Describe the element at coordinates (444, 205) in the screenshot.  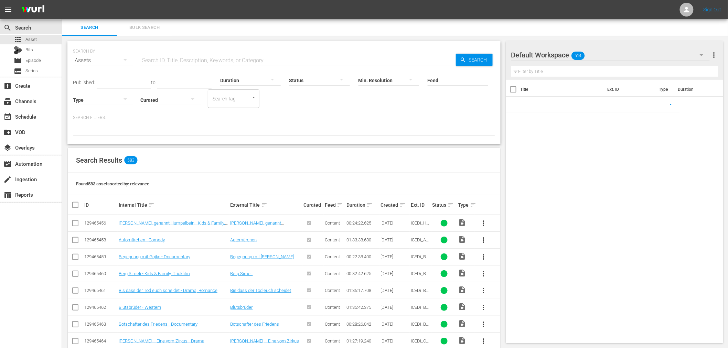
I see `div: Status` at that location.